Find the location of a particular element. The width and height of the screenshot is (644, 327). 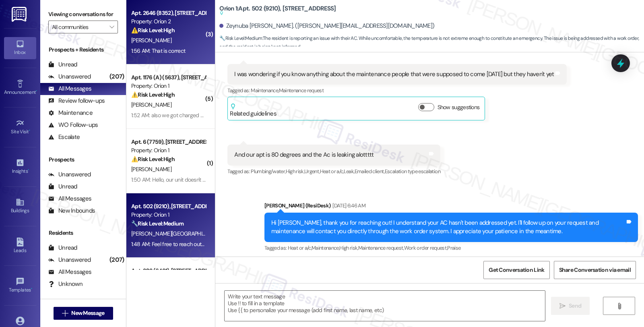

a: Leads is located at coordinates (20, 246).